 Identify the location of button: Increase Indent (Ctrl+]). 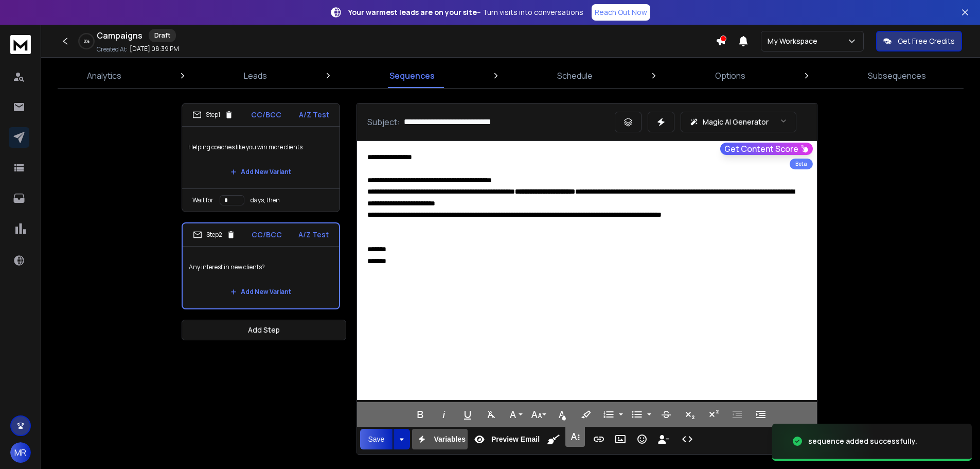
(761, 414).